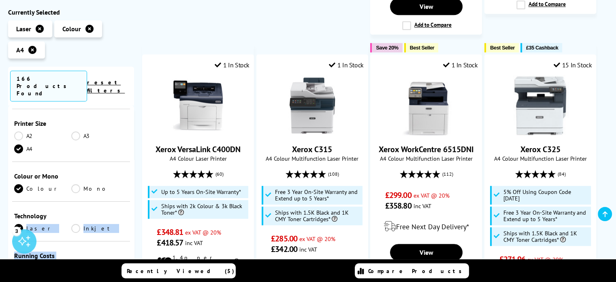 This screenshot has width=616, height=282. What do you see at coordinates (71, 123) in the screenshot?
I see `div: Printer Size` at bounding box center [71, 123].